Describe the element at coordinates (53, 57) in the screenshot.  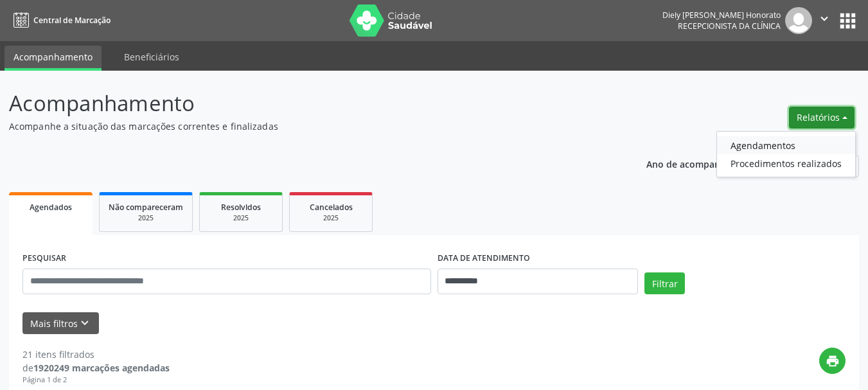
I see `a: Acompanhamento` at that location.